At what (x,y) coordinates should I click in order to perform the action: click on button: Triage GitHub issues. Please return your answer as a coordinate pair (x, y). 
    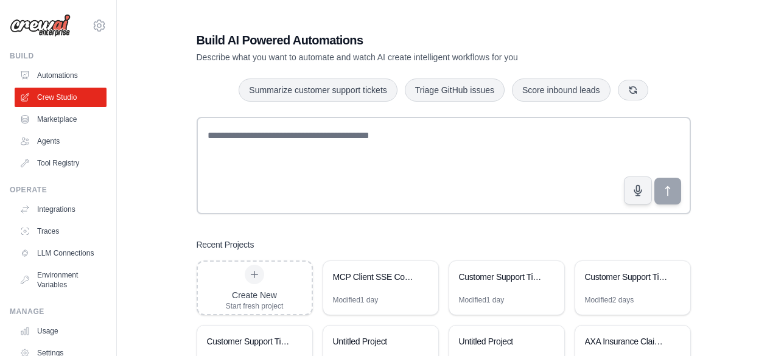
    Looking at the image, I should click on (455, 90).